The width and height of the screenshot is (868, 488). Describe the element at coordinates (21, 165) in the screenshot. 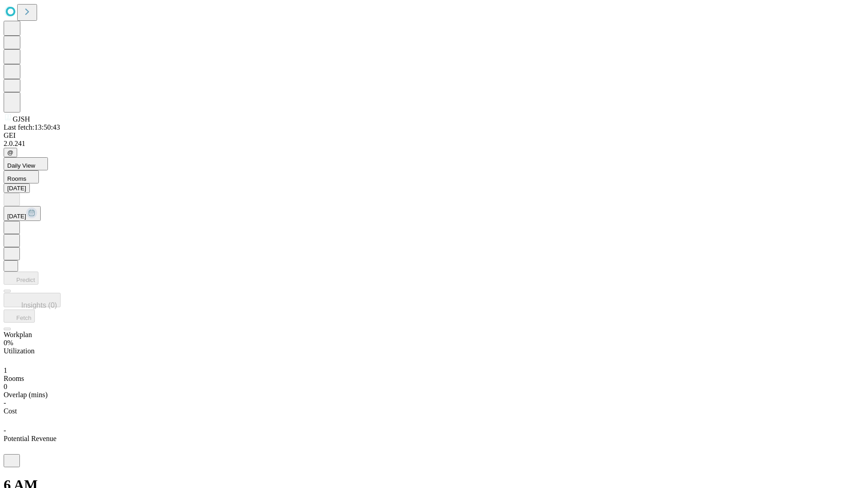

I see `span: Daily View` at that location.